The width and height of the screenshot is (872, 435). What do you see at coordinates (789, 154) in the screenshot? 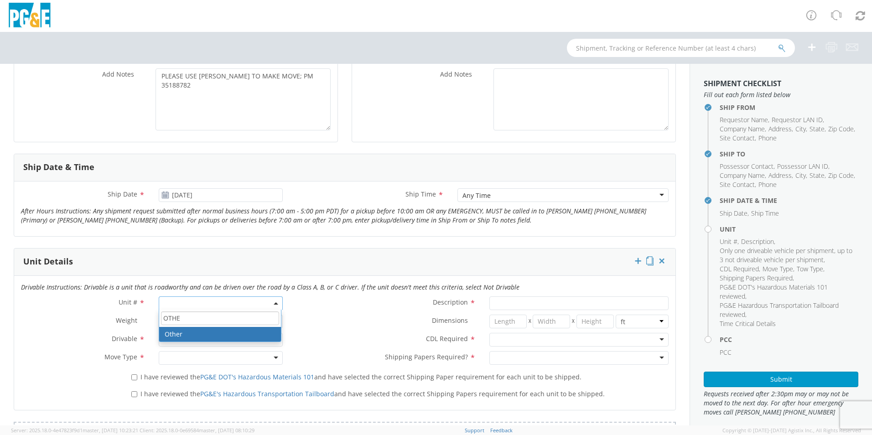
I see `h4: Ship To` at bounding box center [789, 154].